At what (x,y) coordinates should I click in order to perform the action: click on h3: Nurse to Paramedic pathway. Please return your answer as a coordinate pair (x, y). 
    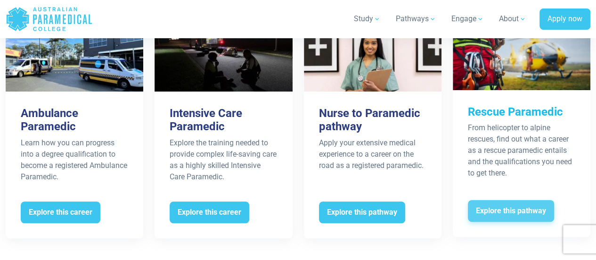
    Looking at the image, I should click on (373, 120).